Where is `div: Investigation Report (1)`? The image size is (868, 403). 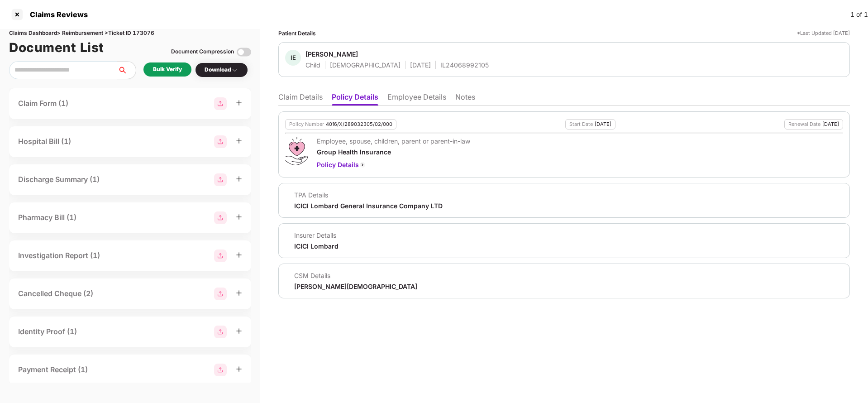
div: Investigation Report (1) is located at coordinates (59, 256).